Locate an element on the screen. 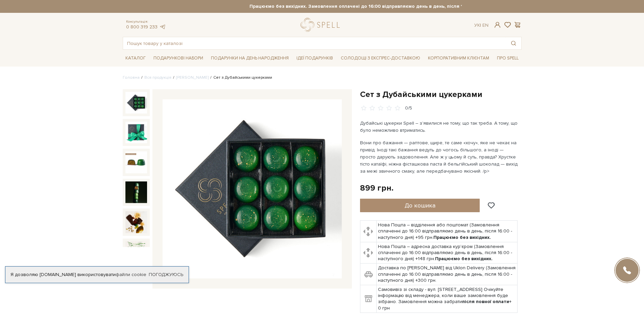 The height and width of the screenshot is (322, 644). a: Солодощі з експрес-доставкою is located at coordinates (380, 58).